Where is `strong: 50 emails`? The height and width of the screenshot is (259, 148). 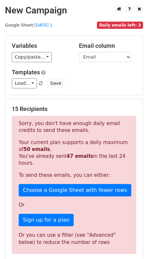
strong: 50 emails is located at coordinates (36, 149).